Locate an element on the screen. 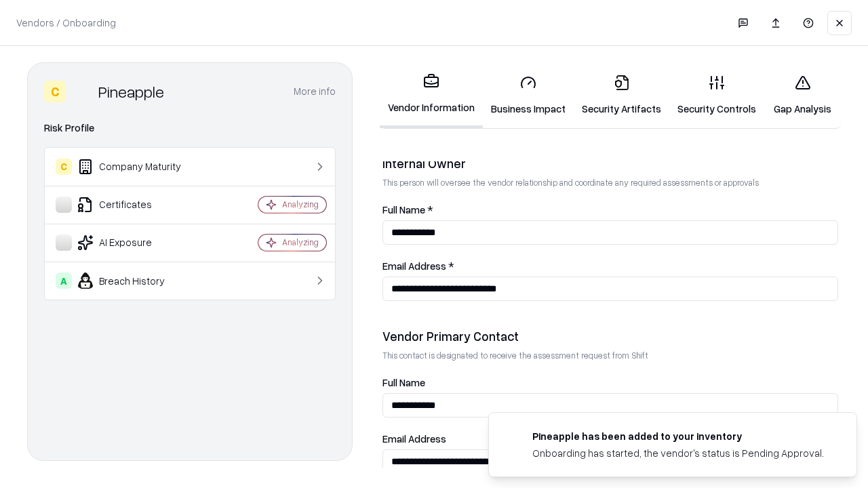  div: Internal Owner is located at coordinates (610, 163).